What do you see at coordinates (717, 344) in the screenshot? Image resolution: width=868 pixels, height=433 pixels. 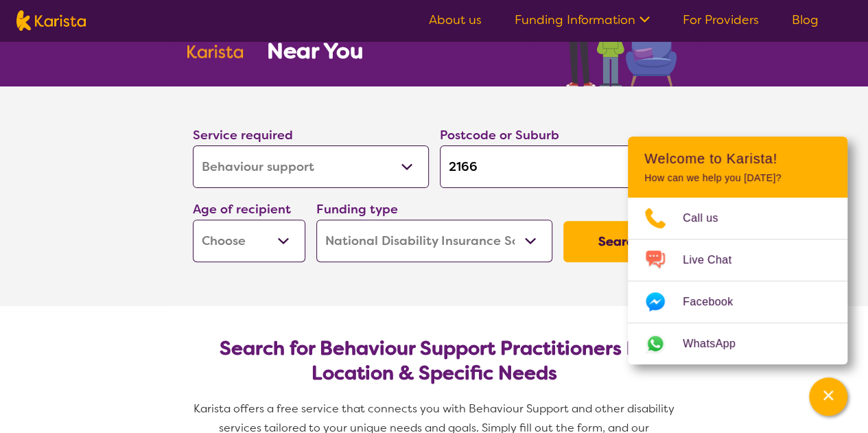 I see `span: WhatsApp` at bounding box center [717, 344].